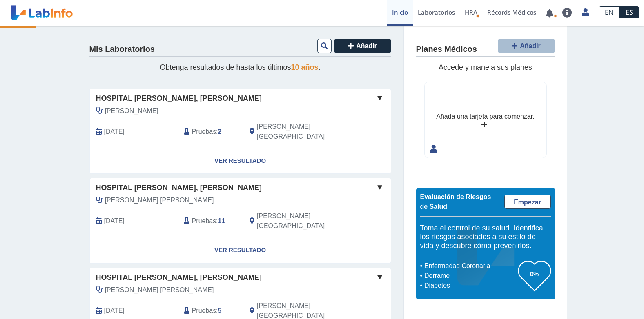 This screenshot has width=644, height=319. What do you see at coordinates (471, 12) in the screenshot?
I see `span: HRA` at bounding box center [471, 12].